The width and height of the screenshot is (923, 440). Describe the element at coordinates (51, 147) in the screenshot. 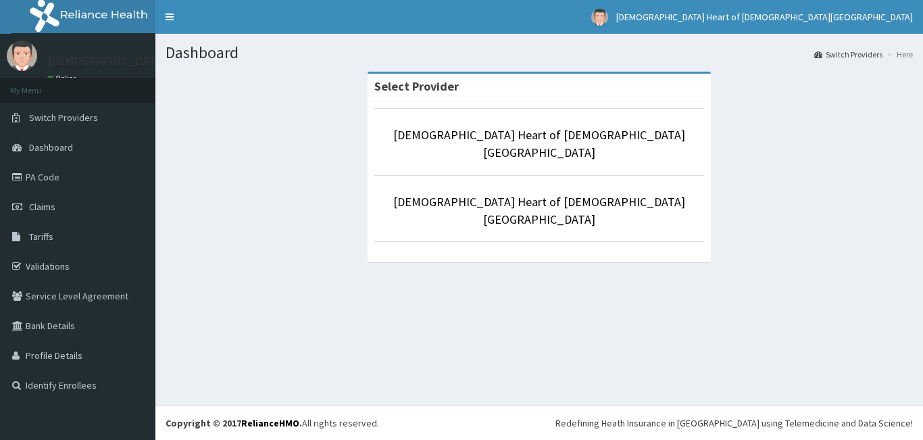

I see `span: Dashboard` at that location.